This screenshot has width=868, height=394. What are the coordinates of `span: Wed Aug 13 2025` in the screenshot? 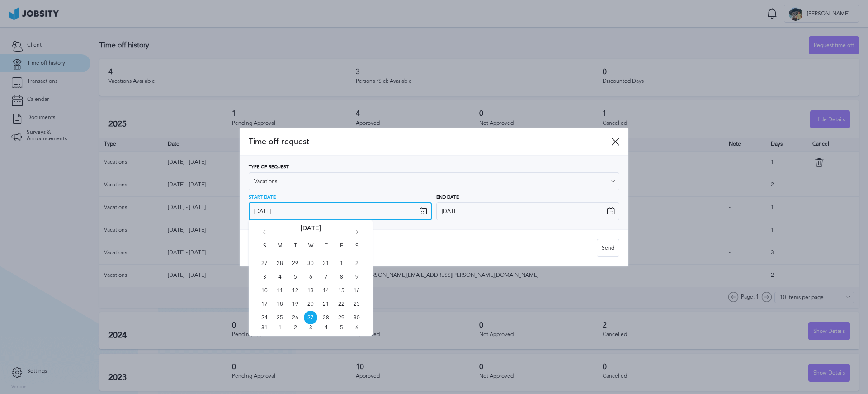 It's located at (311, 291).